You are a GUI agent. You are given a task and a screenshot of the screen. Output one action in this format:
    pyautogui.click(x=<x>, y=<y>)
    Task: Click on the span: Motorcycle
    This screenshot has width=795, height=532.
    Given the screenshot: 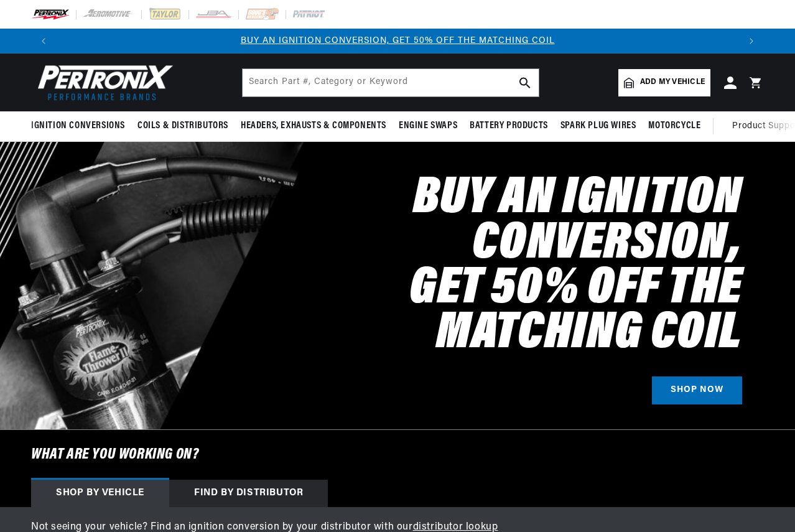 What is the action you would take?
    pyautogui.click(x=674, y=125)
    